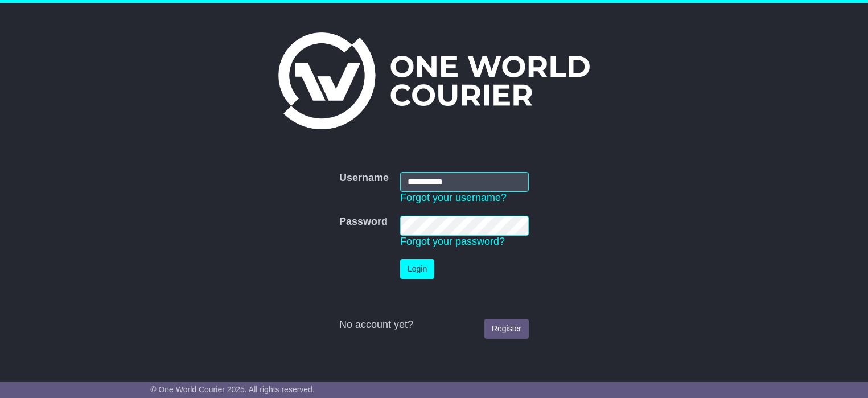 This screenshot has width=868, height=398. What do you see at coordinates (453, 197) in the screenshot?
I see `a: Forgot your username?` at bounding box center [453, 197].